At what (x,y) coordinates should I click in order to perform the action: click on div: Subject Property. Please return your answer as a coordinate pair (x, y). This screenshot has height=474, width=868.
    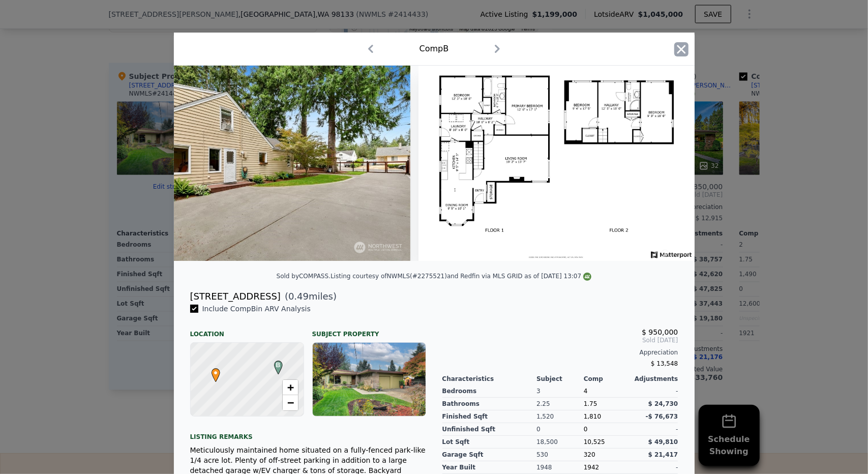
    Looking at the image, I should click on (369, 330).